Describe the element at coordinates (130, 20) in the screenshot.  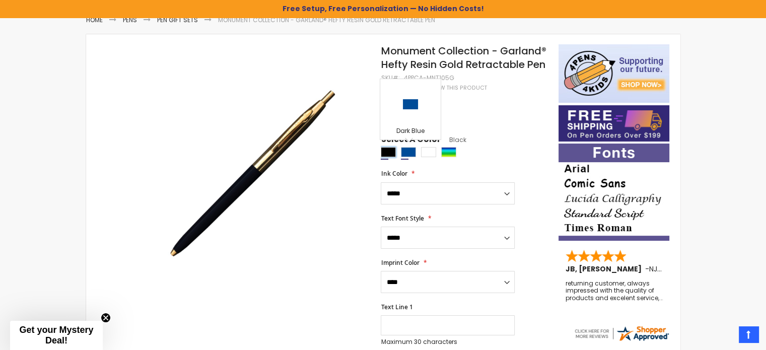
I see `a: Pens` at that location.